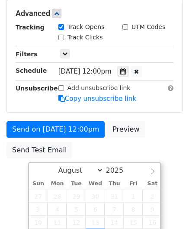 The height and width of the screenshot is (229, 189). What do you see at coordinates (31, 70) in the screenshot?
I see `strong: Schedule` at bounding box center [31, 70].